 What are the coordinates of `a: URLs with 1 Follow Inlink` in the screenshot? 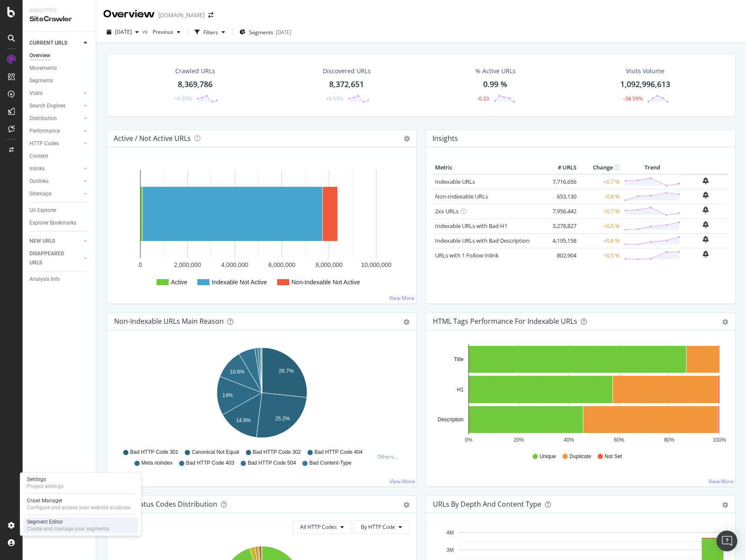 It's located at (467, 256).